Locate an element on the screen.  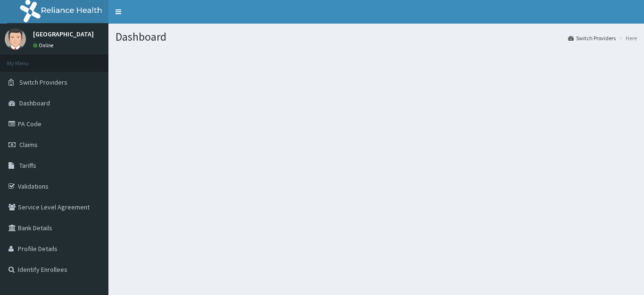
a: Online is located at coordinates (45, 45).